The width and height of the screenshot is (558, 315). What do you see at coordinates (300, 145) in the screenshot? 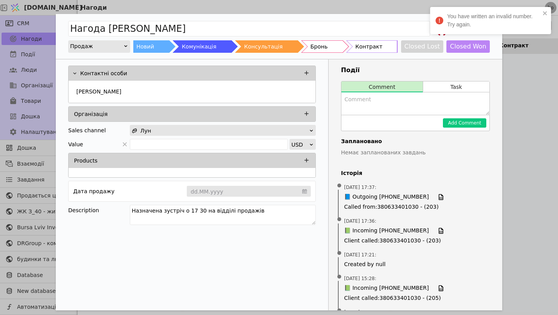
I see `div: USD` at bounding box center [300, 145].